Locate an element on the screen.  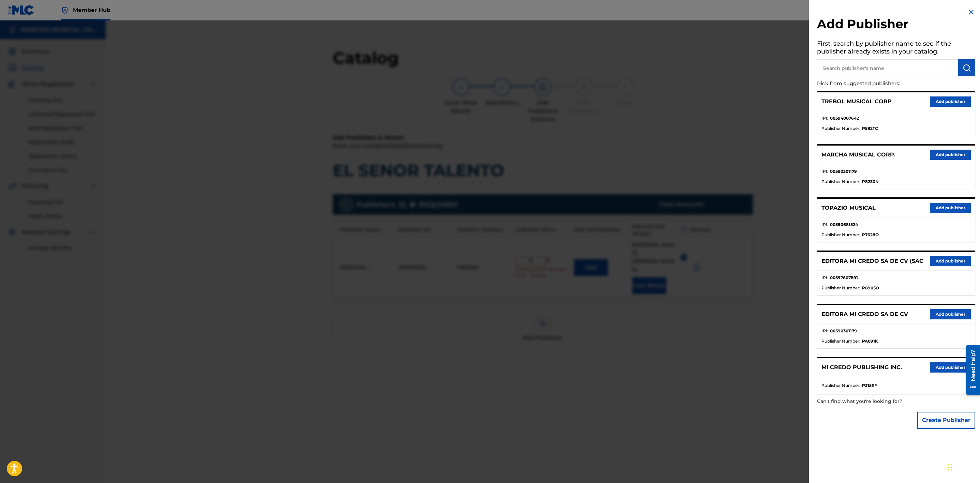
button: Create Publisher is located at coordinates (946, 420).